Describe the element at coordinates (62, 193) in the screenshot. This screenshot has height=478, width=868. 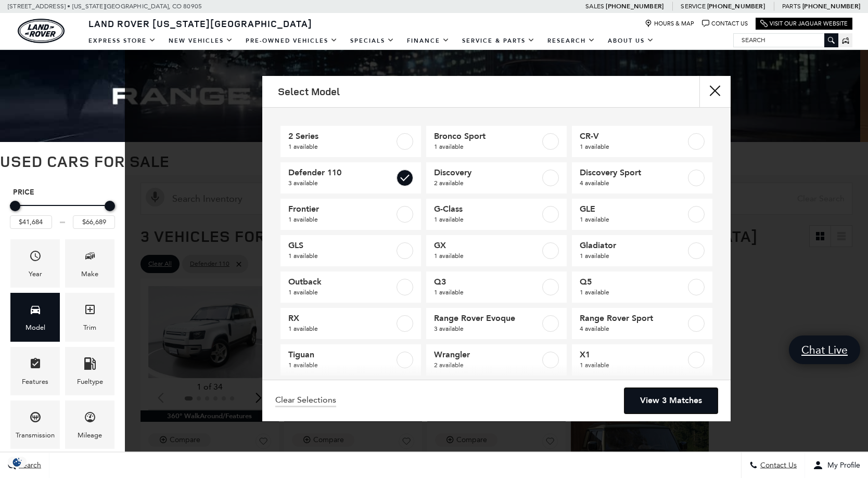
I see `h5: Price` at that location.